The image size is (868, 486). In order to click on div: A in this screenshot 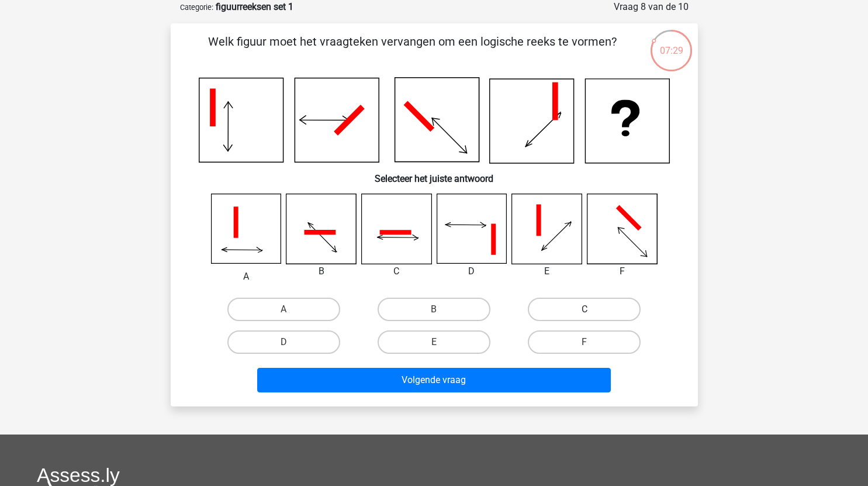, I will do `click(246, 277)`.